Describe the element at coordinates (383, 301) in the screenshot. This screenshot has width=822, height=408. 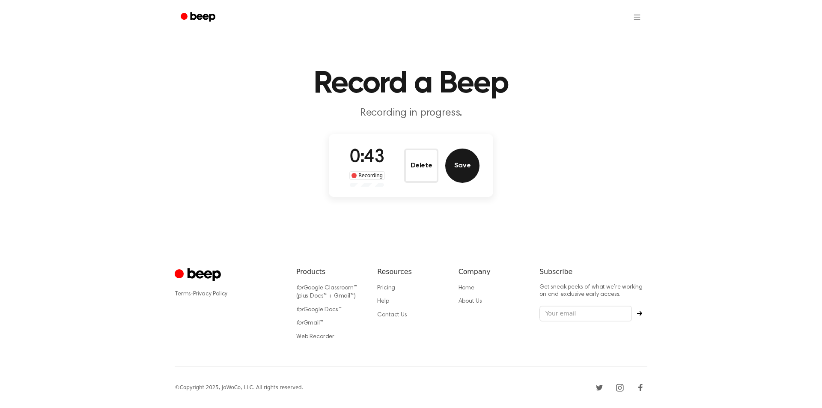
I see `a: Help` at that location.